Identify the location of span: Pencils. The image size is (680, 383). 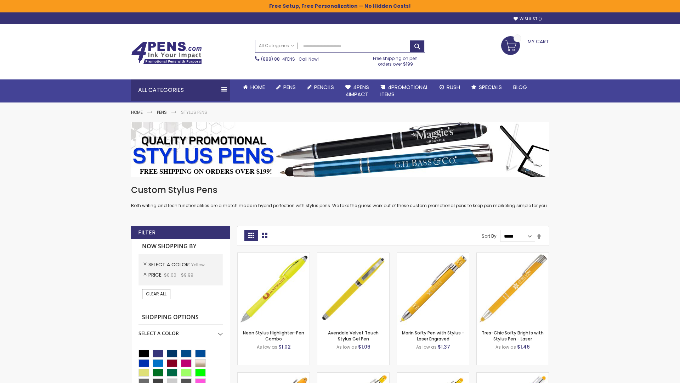
(324, 87).